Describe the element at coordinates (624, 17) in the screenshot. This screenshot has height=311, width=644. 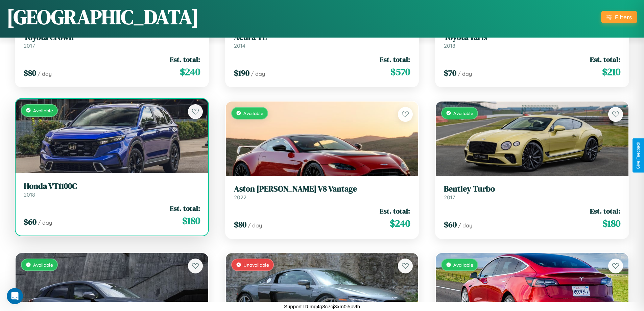
I see `div: Filters` at that location.